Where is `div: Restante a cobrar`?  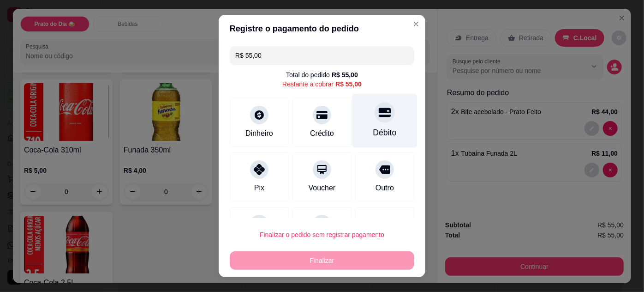
div: Restante a cobrar is located at coordinates (322, 84).